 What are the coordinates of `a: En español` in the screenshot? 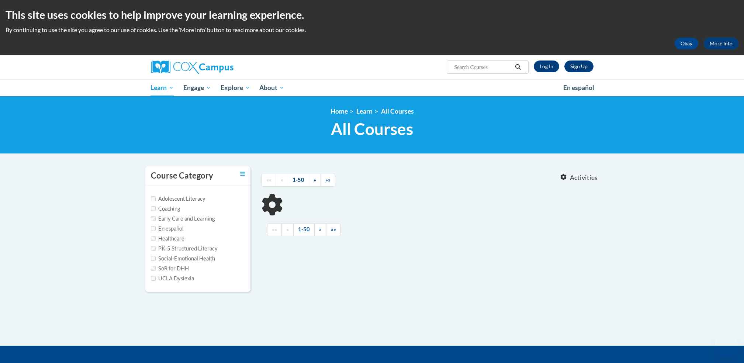 It's located at (579, 88).